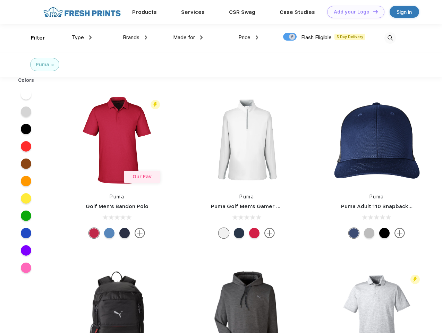 Image resolution: width=442 pixels, height=333 pixels. What do you see at coordinates (390, 38) in the screenshot?
I see `img: desktop_search.svg` at bounding box center [390, 38].